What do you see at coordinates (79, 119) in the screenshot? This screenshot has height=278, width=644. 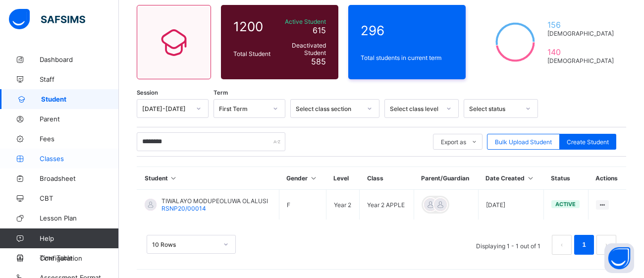 I see `span: Parent` at bounding box center [79, 119].